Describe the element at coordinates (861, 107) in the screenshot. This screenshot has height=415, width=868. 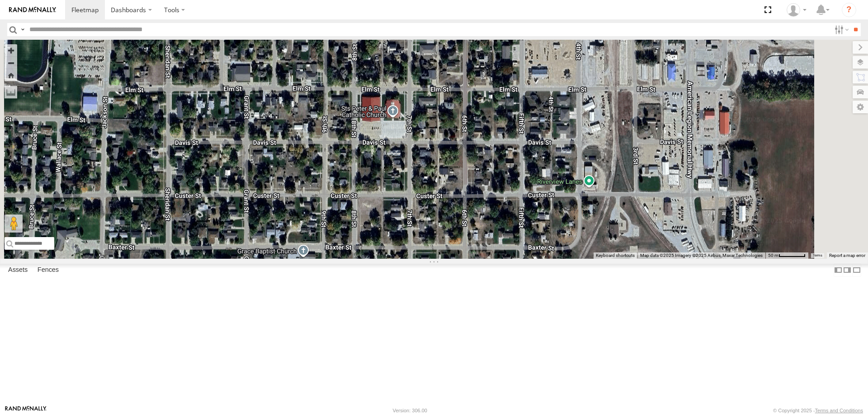
I see `label: Map Settings` at that location.